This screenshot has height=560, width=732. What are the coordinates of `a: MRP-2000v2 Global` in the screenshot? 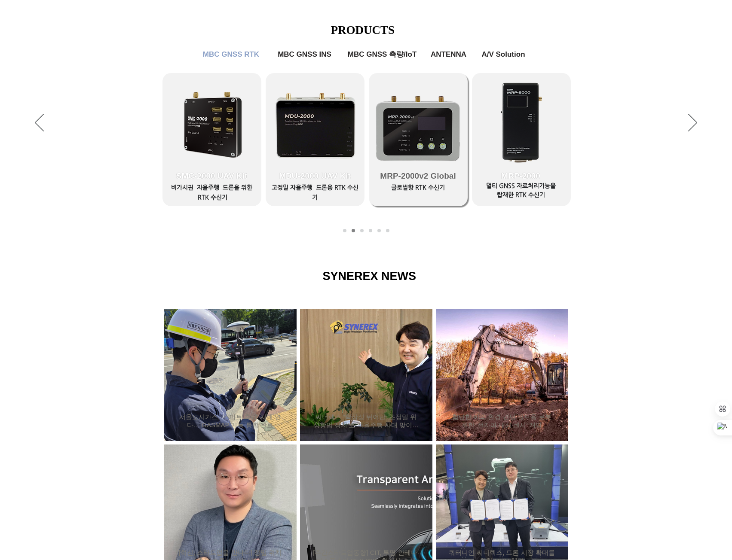 It's located at (418, 139).